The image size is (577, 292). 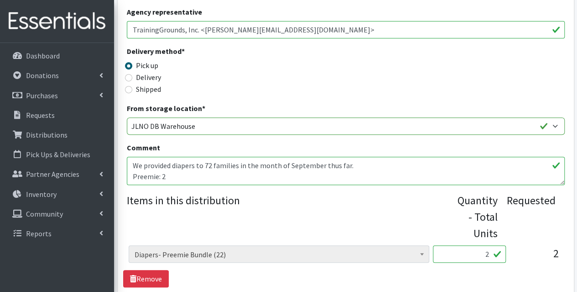 I want to click on p: Partner Agencies, so click(x=52, y=174).